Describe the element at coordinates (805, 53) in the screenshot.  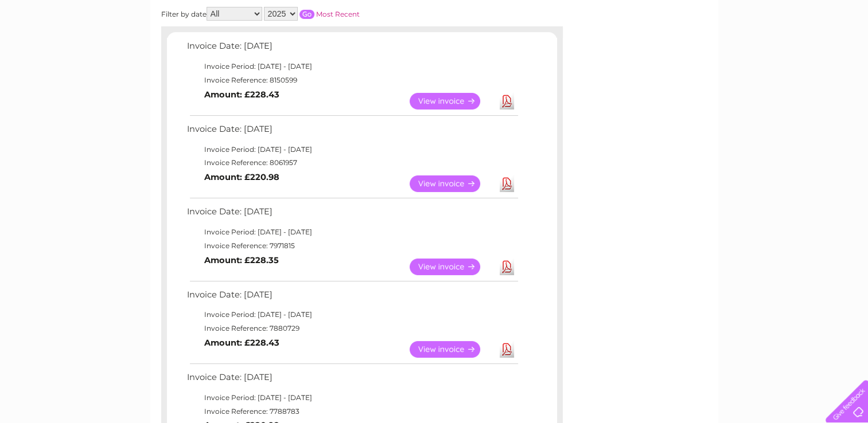
I see `a: Contact` at that location.